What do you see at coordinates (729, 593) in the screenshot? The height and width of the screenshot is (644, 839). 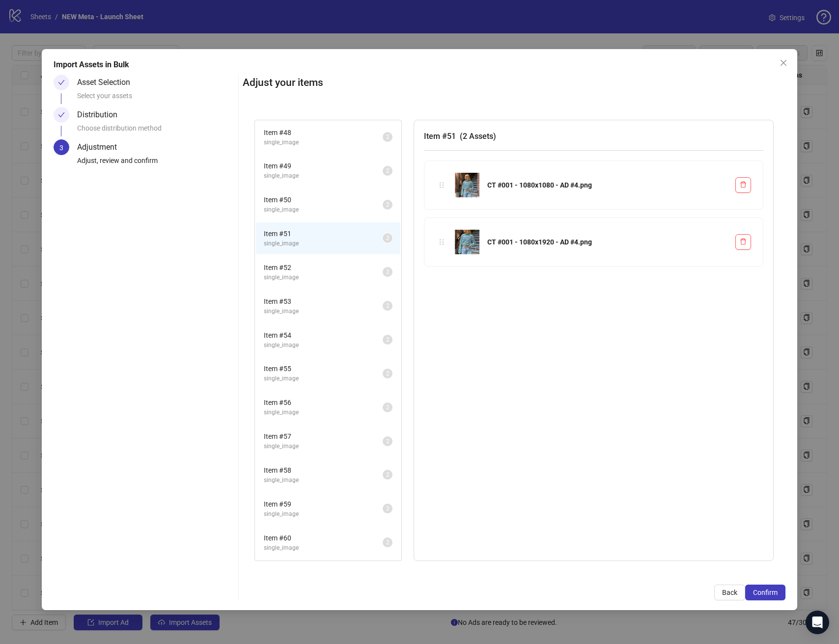 I see `span: Back` at bounding box center [729, 593].